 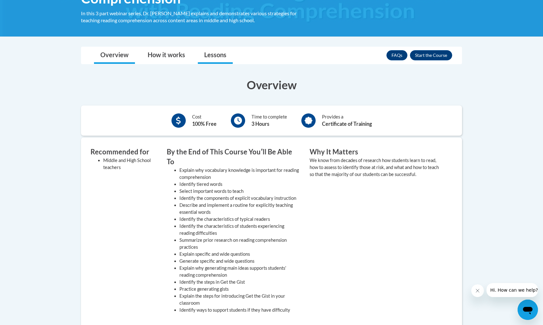 I want to click on a: Lessons, so click(x=215, y=55).